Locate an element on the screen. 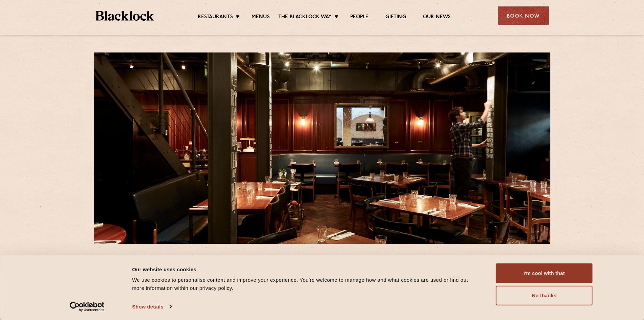 This screenshot has width=644, height=320. a: The Blacklock Way is located at coordinates (305, 18).